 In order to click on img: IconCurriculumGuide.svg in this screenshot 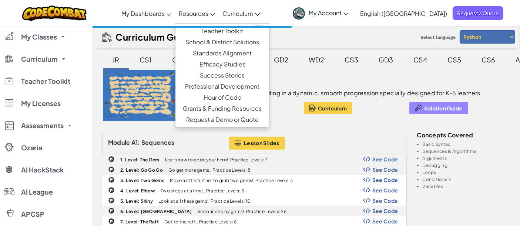, I will do `click(107, 37)`.